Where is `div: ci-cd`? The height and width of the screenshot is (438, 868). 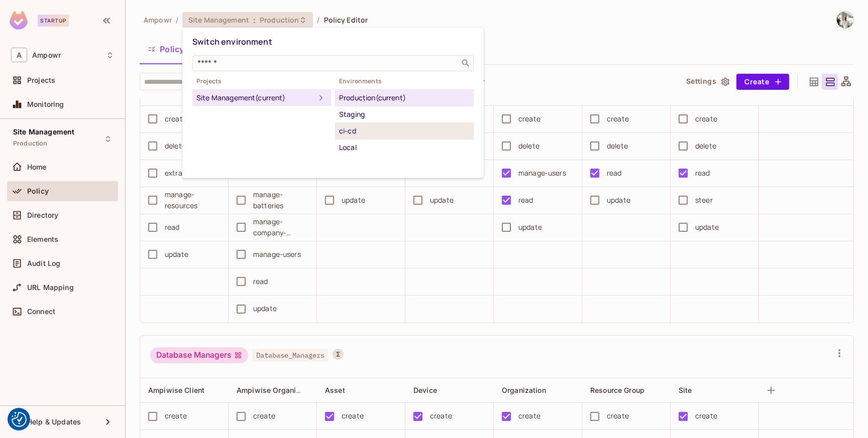
div: ci-cd is located at coordinates (405, 131).